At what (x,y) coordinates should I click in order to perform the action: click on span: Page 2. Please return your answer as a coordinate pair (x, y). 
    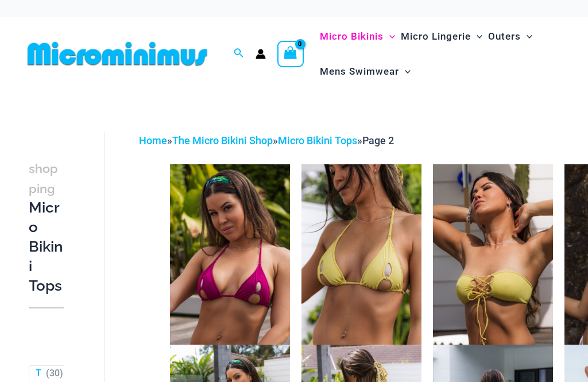
    Looking at the image, I should click on (378, 140).